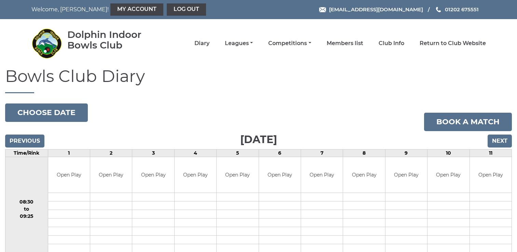  What do you see at coordinates (47, 113) in the screenshot?
I see `button: Choose date` at bounding box center [47, 113].